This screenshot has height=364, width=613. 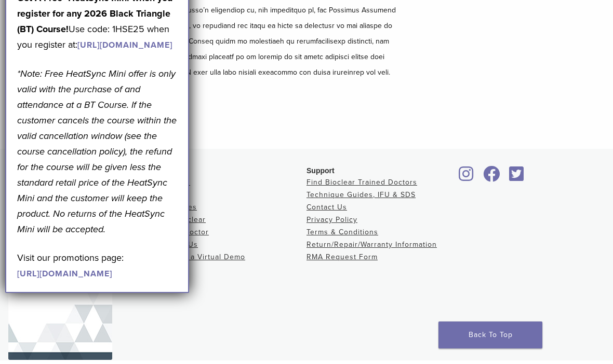 What do you see at coordinates (362, 186) in the screenshot?
I see `a: Find Bioclear Trained Doctors` at bounding box center [362, 186].